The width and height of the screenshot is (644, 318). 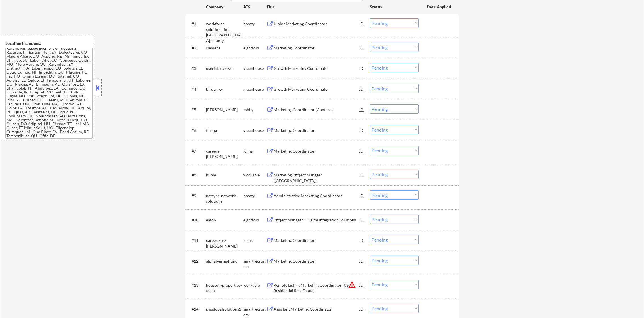 What do you see at coordinates (196, 175) in the screenshot?
I see `div: #8` at bounding box center [196, 175].